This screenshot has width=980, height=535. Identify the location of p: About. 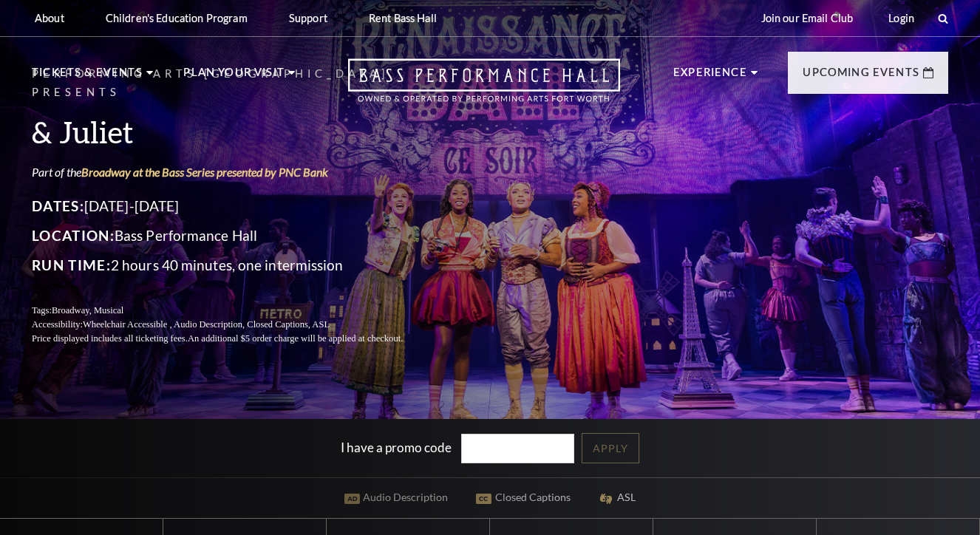
(50, 18).